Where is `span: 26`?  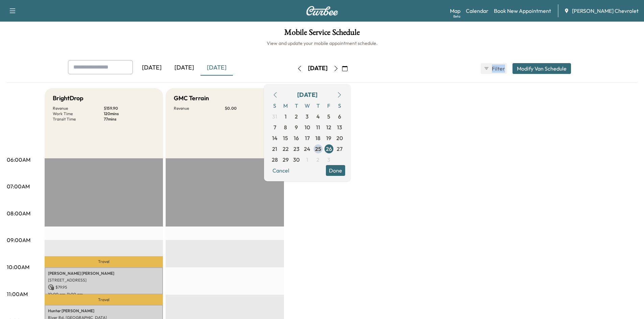 span: 26 is located at coordinates (329, 149).